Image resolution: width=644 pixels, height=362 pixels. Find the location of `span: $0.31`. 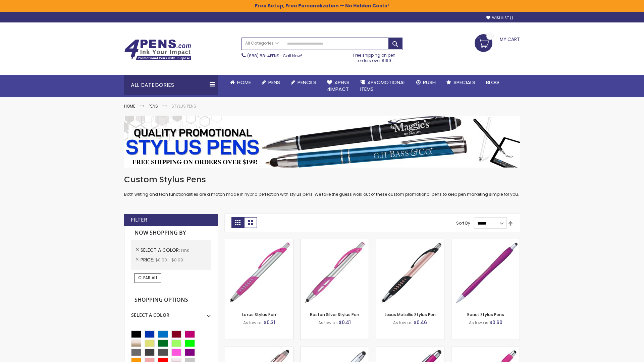

span: $0.31 is located at coordinates (269, 323).